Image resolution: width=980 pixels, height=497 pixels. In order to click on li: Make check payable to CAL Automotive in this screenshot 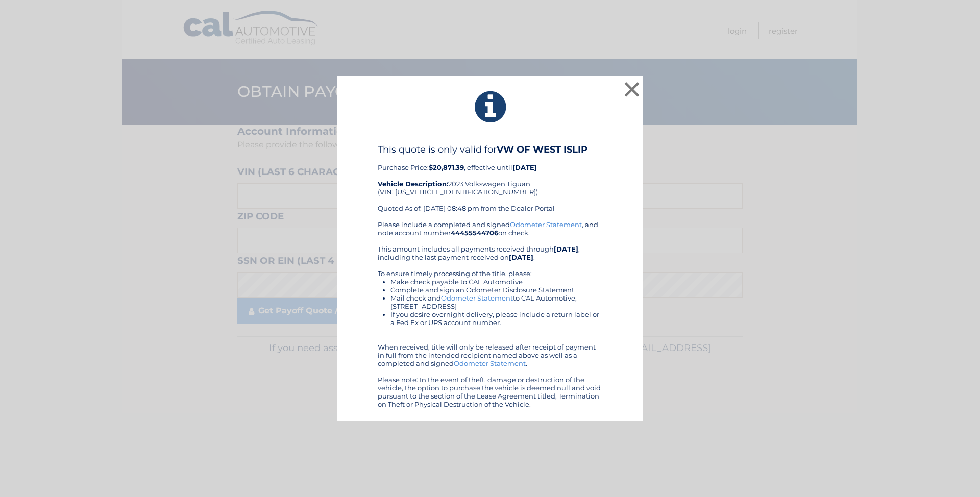, I will do `click(496, 282)`.